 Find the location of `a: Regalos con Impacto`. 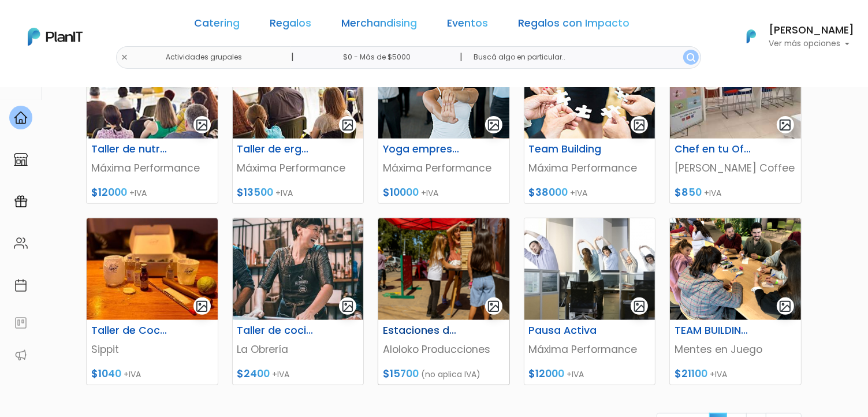

a: Regalos con Impacto is located at coordinates (573, 25).